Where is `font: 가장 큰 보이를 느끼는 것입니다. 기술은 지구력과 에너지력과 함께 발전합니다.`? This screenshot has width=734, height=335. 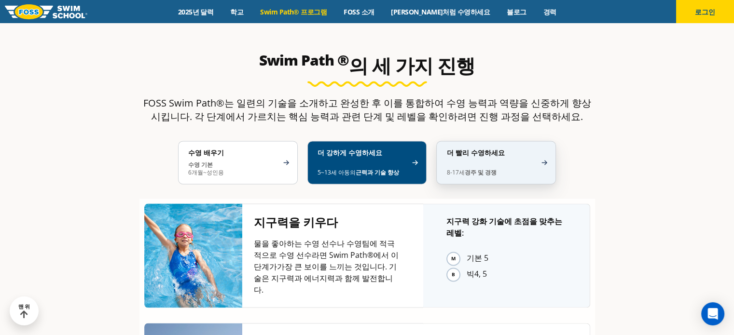 font: 가장 큰 보이를 느끼는 것입니다. 기술은 지구력과 에너지력과 함께 발전합니다. is located at coordinates (325, 278).